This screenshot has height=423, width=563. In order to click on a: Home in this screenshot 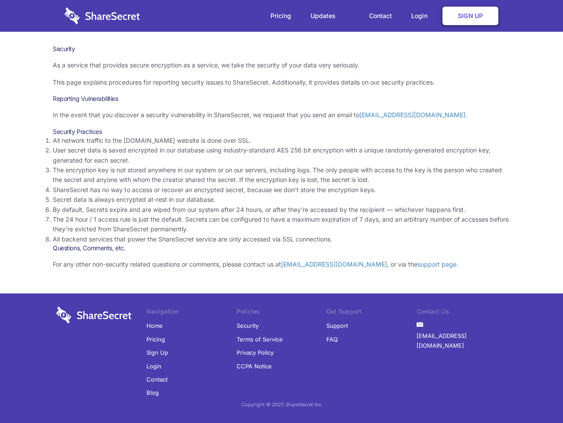, I will do `click(155, 325)`.